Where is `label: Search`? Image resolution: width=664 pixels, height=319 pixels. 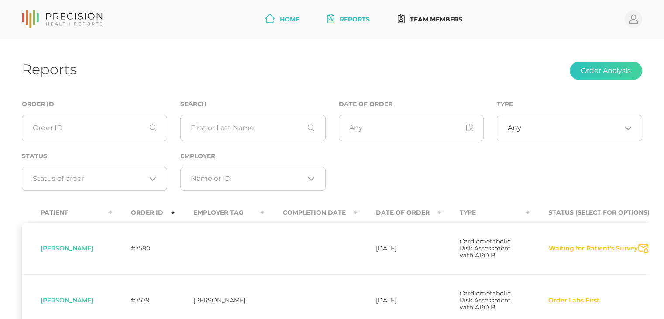 label: Search is located at coordinates (193, 104).